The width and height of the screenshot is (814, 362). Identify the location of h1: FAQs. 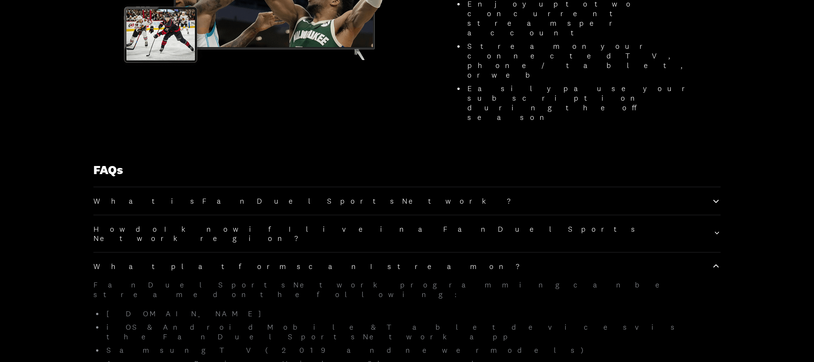
(407, 175).